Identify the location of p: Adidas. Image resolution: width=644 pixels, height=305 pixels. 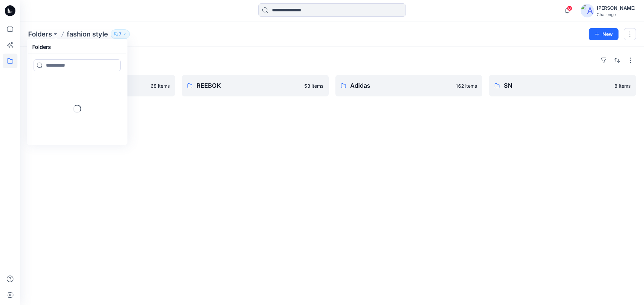
(401, 85).